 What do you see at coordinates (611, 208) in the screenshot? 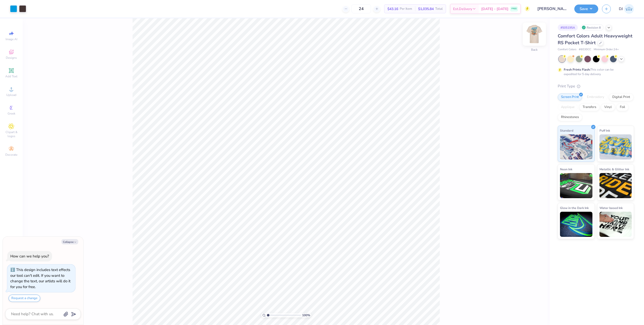
I see `span: Water based Ink` at bounding box center [611, 208].